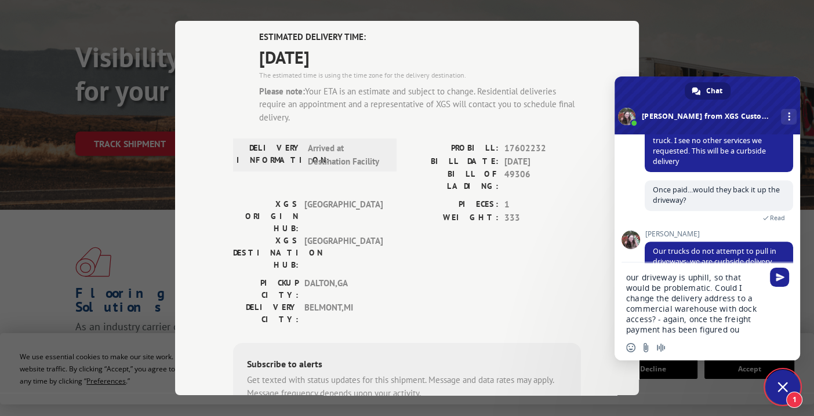  What do you see at coordinates (343, 314) in the screenshot?
I see `span: BELMONT , MI` at bounding box center [343, 314].